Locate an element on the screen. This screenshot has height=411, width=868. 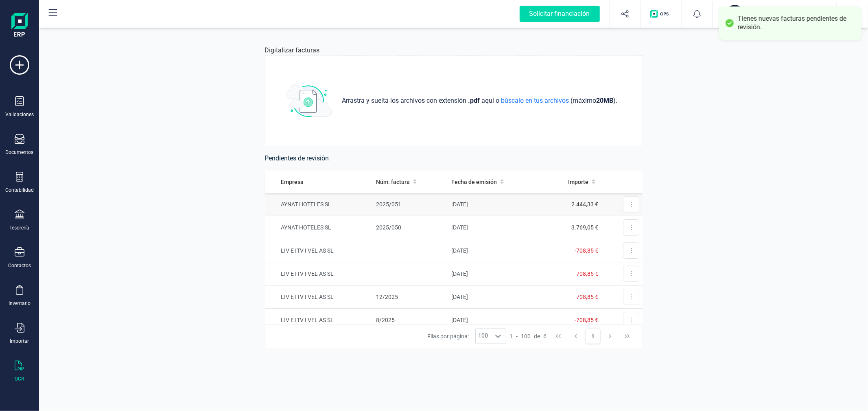
button: Page 1 is located at coordinates (593, 337).